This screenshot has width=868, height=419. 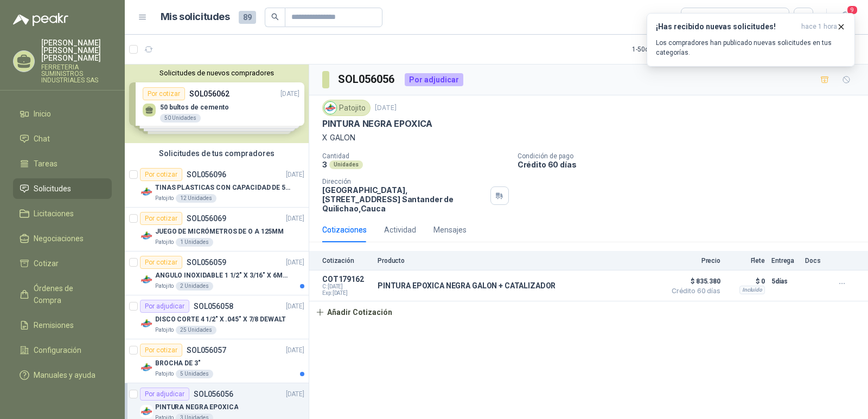 I want to click on span: Chat, so click(x=41, y=139).